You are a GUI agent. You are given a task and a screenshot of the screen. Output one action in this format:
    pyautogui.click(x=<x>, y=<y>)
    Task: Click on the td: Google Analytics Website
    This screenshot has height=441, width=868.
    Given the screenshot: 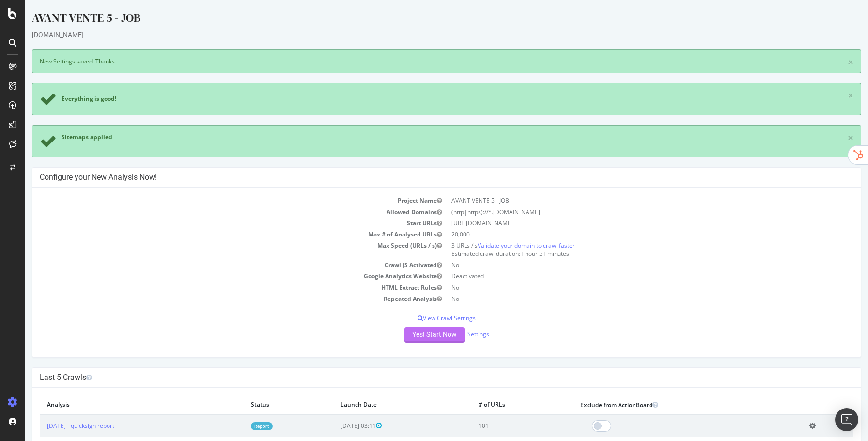 What is the action you would take?
    pyautogui.click(x=218, y=276)
    